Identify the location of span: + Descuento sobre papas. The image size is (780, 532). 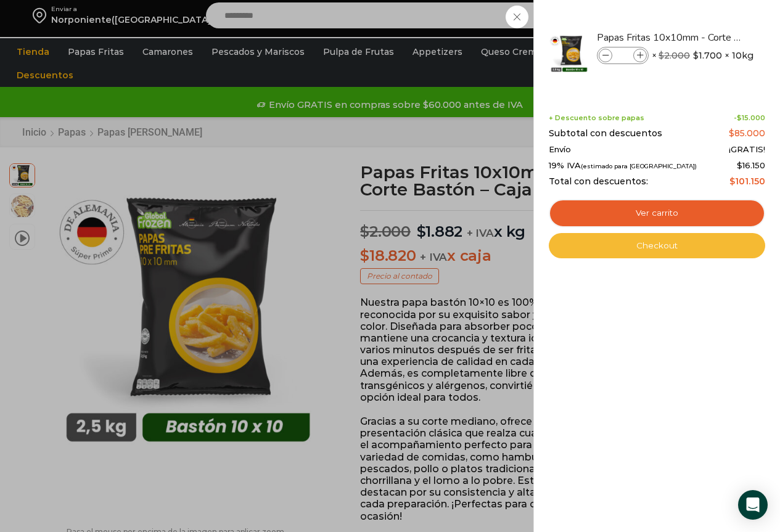
(596, 118).